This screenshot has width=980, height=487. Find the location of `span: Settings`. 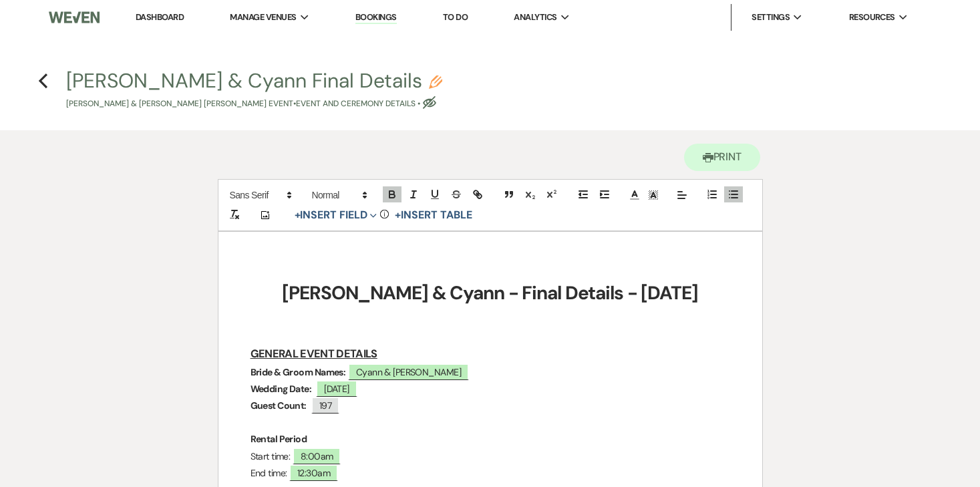

span: Settings is located at coordinates (770, 17).